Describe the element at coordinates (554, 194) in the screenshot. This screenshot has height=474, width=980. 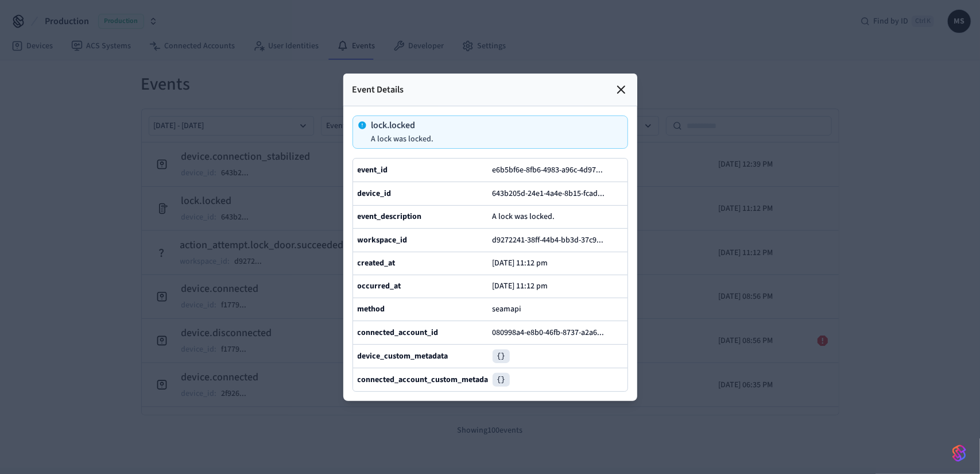
I see `button: 643b205d-24e1-4a4e-8b15-fcad...` at that location.